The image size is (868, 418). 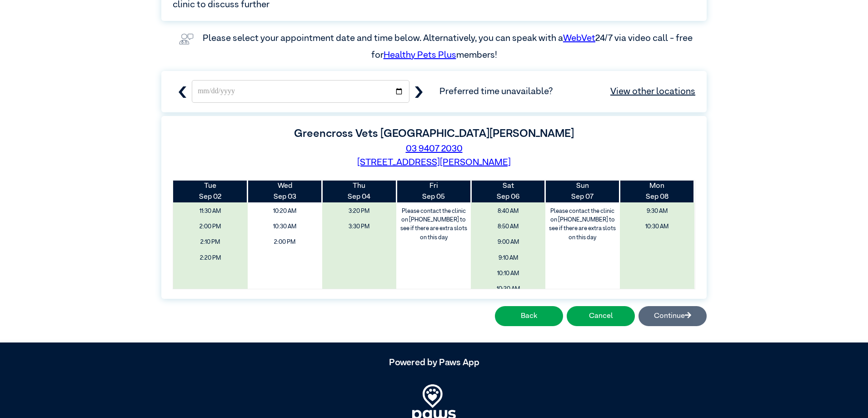 What do you see at coordinates (529, 316) in the screenshot?
I see `button: Back` at bounding box center [529, 316].